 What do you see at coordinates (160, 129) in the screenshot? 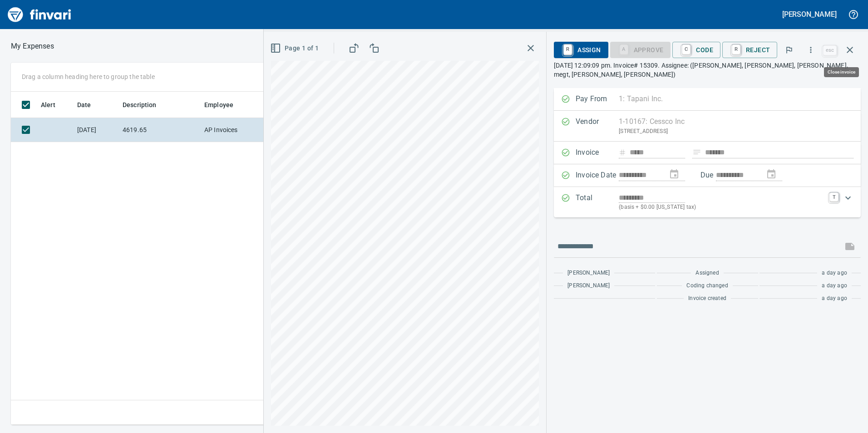
I see `td: 4619.65` at bounding box center [160, 129].